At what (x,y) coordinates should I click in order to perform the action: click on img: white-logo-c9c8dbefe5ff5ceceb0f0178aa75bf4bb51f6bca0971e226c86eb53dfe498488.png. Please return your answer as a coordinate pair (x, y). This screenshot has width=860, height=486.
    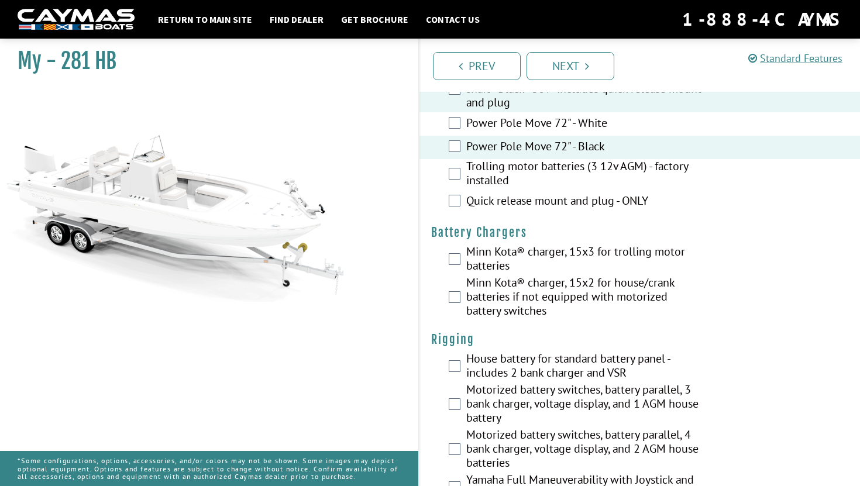
    Looking at the image, I should click on (76, 19).